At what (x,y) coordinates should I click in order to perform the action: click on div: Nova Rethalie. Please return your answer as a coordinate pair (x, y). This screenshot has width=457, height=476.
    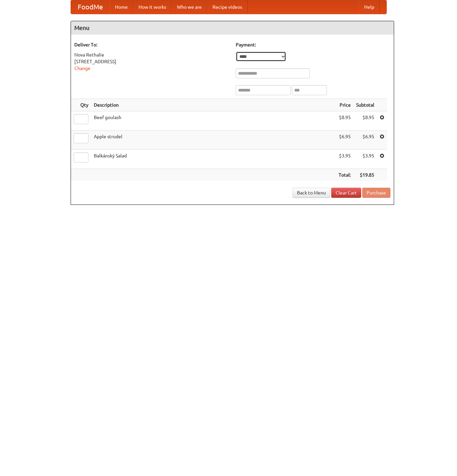
    Looking at the image, I should click on (152, 55).